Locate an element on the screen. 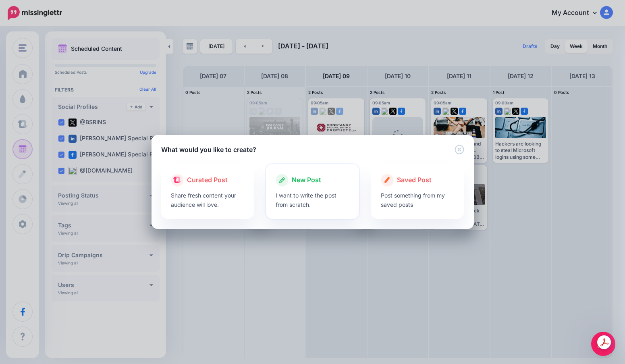  span: Curated Post is located at coordinates (207, 180).